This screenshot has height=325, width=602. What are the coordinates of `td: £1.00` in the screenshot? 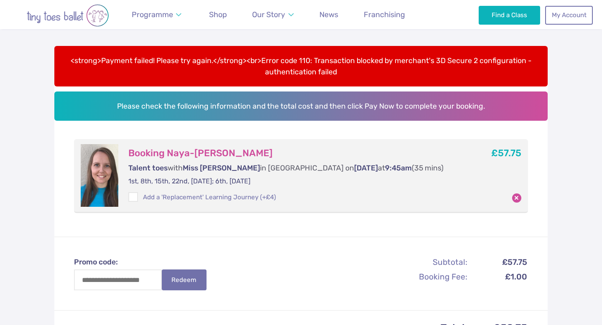 It's located at (498, 277).